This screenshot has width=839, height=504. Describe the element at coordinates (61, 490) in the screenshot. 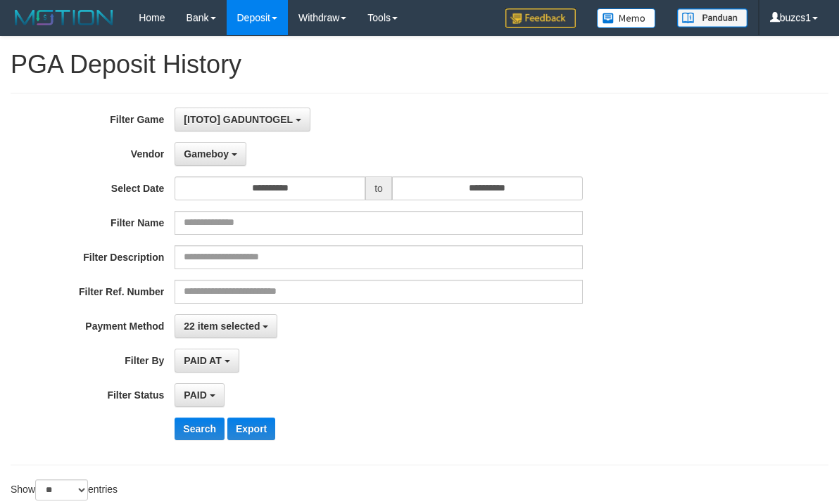

I see `select: Showentries` at that location.